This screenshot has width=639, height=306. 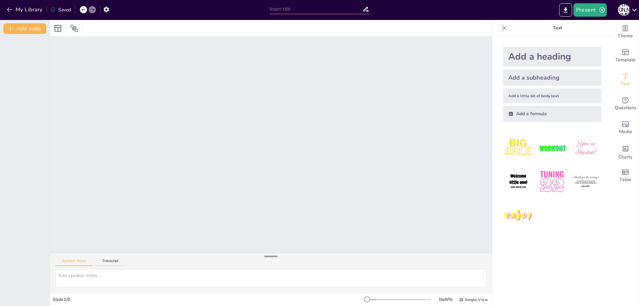 I want to click on img: 7.jpeg, so click(x=518, y=215).